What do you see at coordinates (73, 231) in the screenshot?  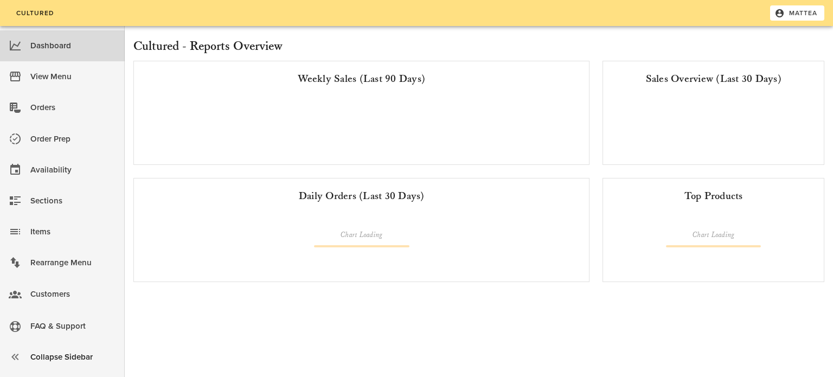 I see `div: Items` at bounding box center [73, 231].